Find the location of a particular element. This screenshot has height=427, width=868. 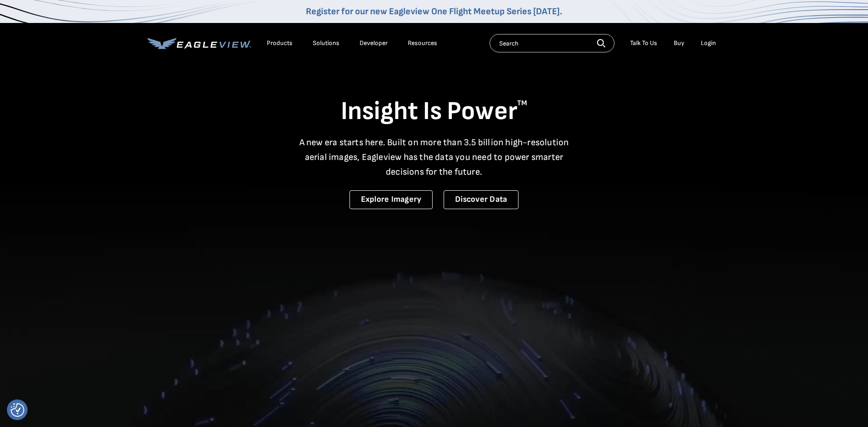

a: Discover Data is located at coordinates (481, 199).